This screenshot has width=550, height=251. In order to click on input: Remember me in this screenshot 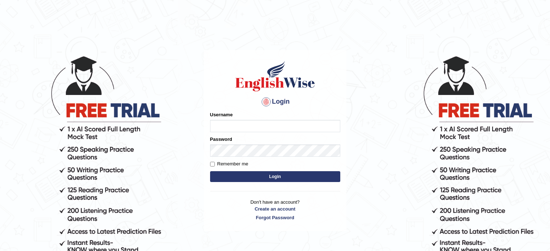, I will do `click(212, 164)`.